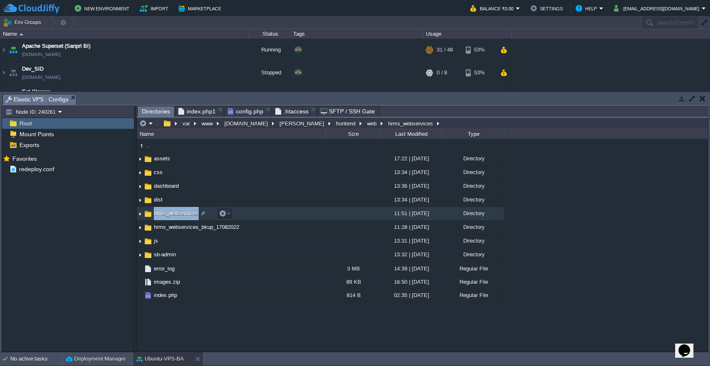 The image size is (710, 366). I want to click on a: assets, so click(162, 158).